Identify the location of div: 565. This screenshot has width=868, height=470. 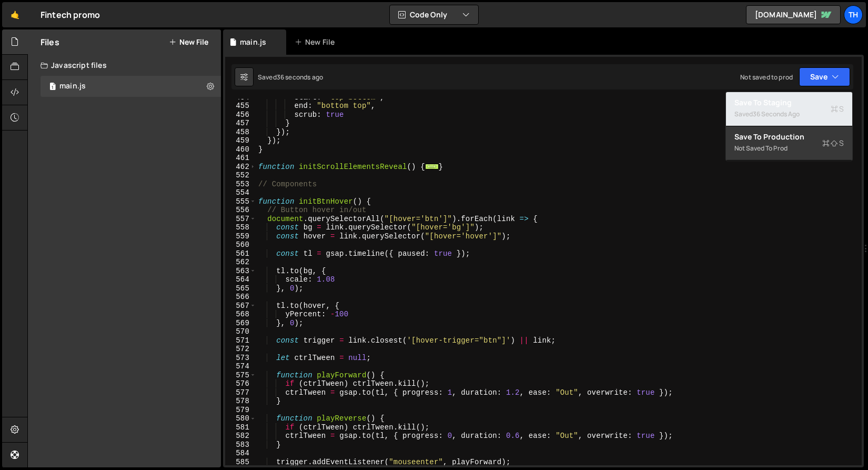
(241, 289).